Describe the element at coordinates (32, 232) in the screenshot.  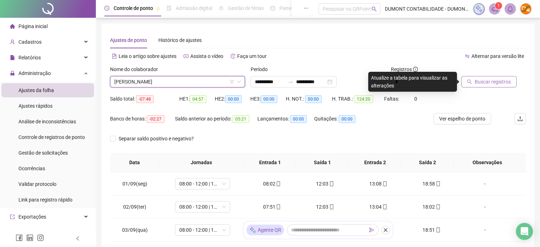
I see `span: Integrações` at that location.